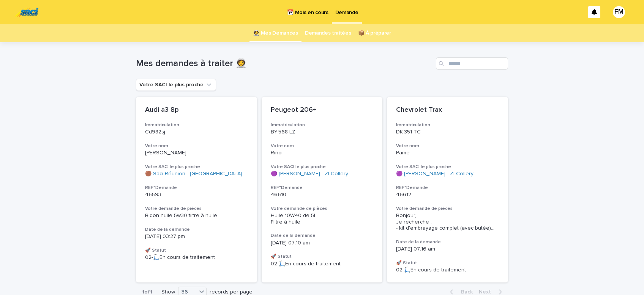 Image resolution: width=644 pixels, height=295 pixels. What do you see at coordinates (196, 110) in the screenshot?
I see `p: Audi a3 8p` at bounding box center [196, 110].